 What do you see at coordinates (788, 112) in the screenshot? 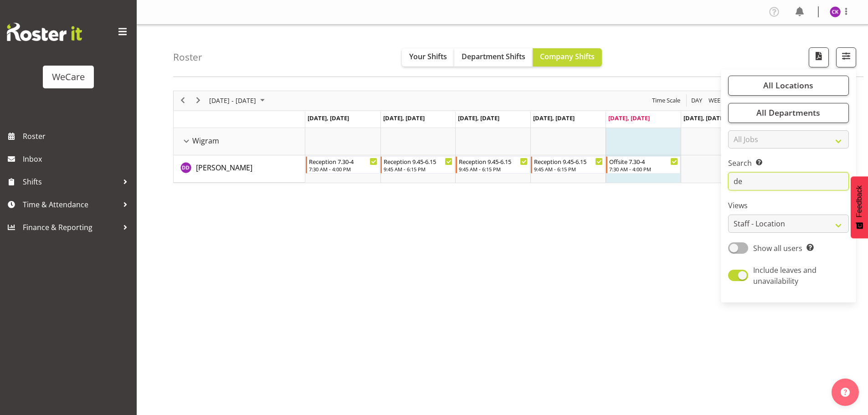
I see `span: All Departments` at bounding box center [788, 112].